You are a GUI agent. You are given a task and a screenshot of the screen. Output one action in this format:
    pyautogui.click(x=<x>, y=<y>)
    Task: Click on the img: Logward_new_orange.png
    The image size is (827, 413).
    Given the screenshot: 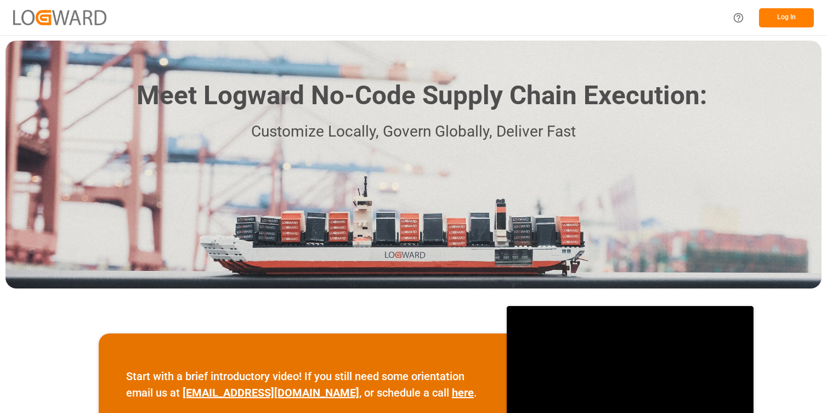 What is the action you would take?
    pyautogui.click(x=60, y=17)
    